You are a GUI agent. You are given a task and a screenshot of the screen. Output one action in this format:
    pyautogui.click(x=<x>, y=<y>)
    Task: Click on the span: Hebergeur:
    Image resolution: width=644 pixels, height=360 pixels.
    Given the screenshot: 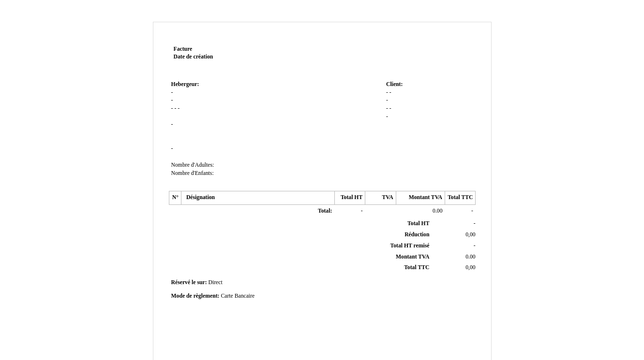 What is the action you would take?
    pyautogui.click(x=185, y=84)
    